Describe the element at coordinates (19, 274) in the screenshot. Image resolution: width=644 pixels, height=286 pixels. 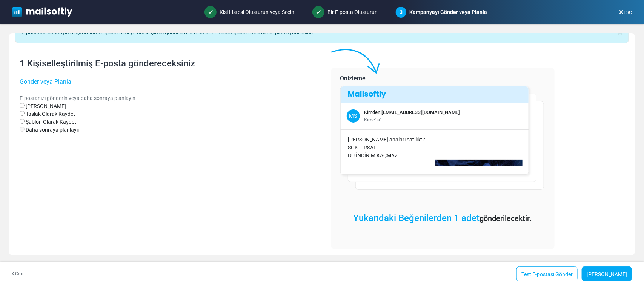
I see `font: Geri` at that location.